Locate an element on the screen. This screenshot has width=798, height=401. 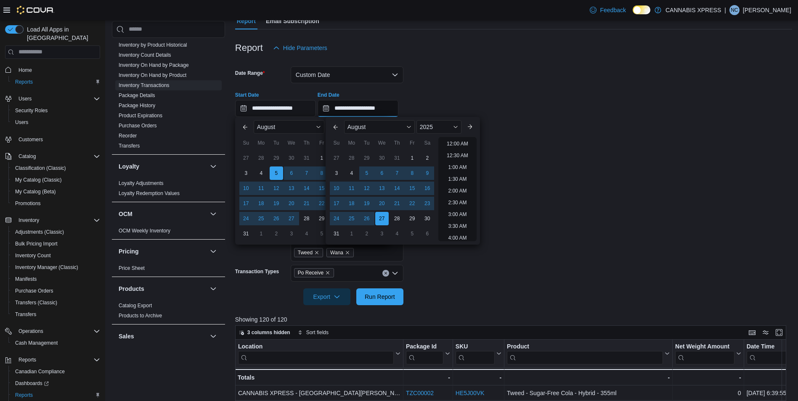
button: Transfers (Classic) is located at coordinates (56, 303).